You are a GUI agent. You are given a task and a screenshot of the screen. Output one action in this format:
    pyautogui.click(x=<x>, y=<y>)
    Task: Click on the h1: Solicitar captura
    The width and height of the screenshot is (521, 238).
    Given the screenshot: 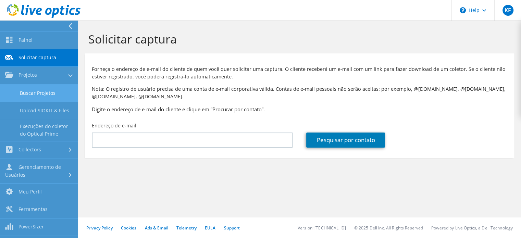 What is the action you would take?
    pyautogui.click(x=297, y=39)
    